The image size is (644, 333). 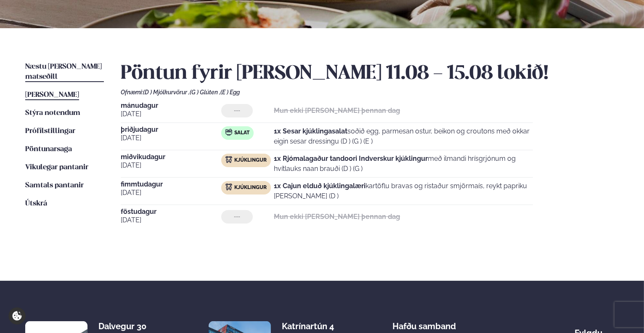 What do you see at coordinates (50, 131) in the screenshot?
I see `a: Prófílstillingar` at bounding box center [50, 131].